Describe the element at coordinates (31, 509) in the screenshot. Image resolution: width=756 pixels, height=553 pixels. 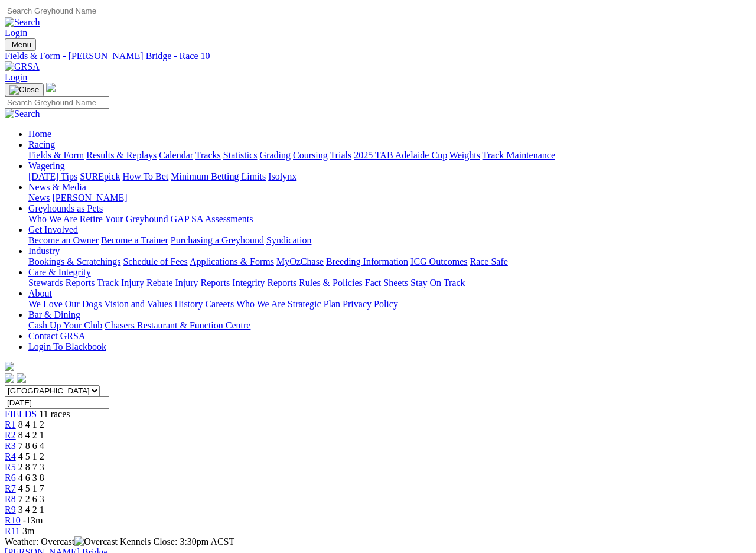
I see `span: 3 4 2 1` at that location.